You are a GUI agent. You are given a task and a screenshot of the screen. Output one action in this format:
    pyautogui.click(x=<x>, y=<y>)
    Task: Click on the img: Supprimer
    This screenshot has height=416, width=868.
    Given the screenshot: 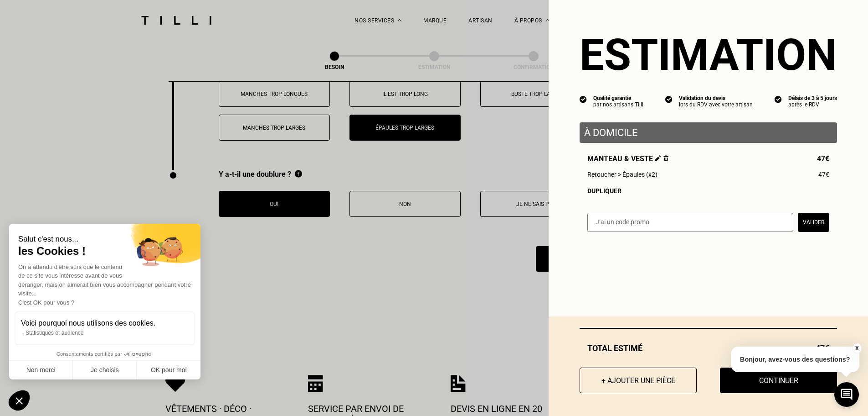 What is the action you would take?
    pyautogui.click(x=666, y=158)
    